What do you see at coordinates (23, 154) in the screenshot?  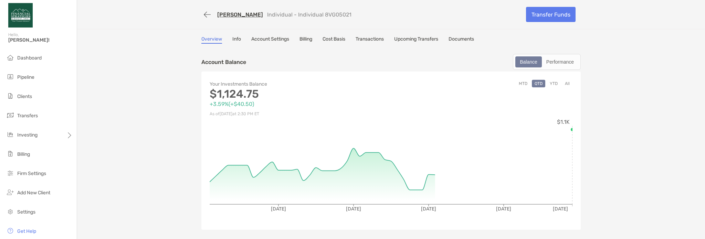 I see `span: Billing` at bounding box center [23, 154].